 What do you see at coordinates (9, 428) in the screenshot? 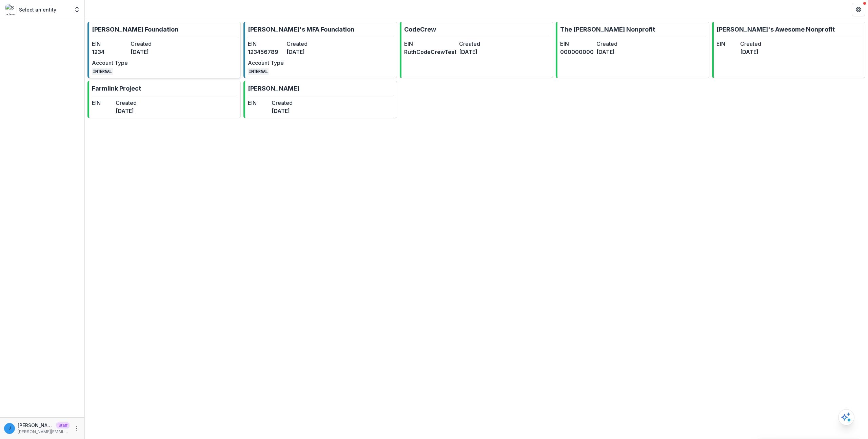
I see `div: jonah@trytemelio.com` at bounding box center [9, 428].